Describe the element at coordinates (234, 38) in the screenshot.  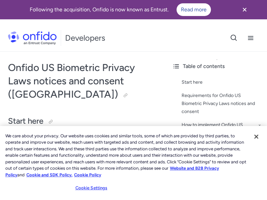
I see `svg: Open search button` at that location.